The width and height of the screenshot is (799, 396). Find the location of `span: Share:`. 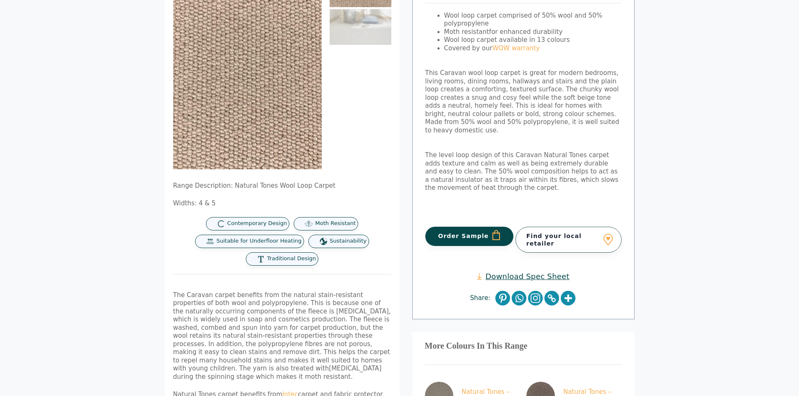

span: Share: is located at coordinates (482, 299).